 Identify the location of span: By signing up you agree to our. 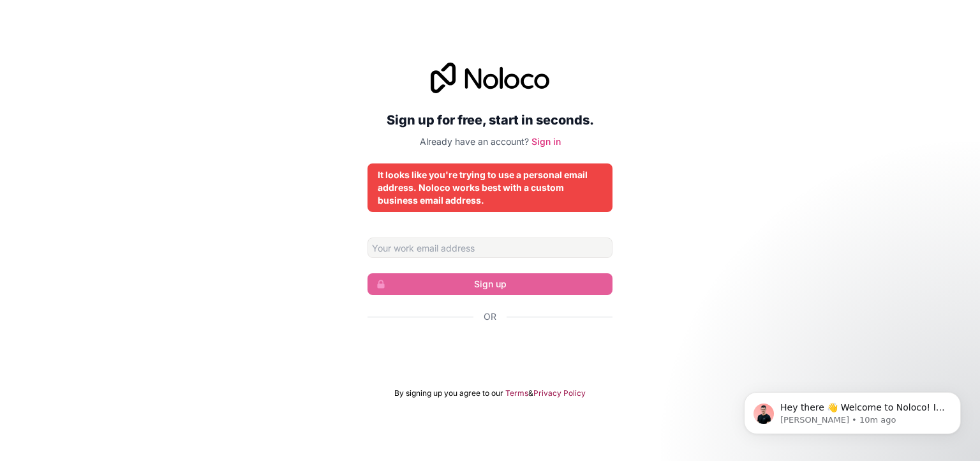
(448, 394).